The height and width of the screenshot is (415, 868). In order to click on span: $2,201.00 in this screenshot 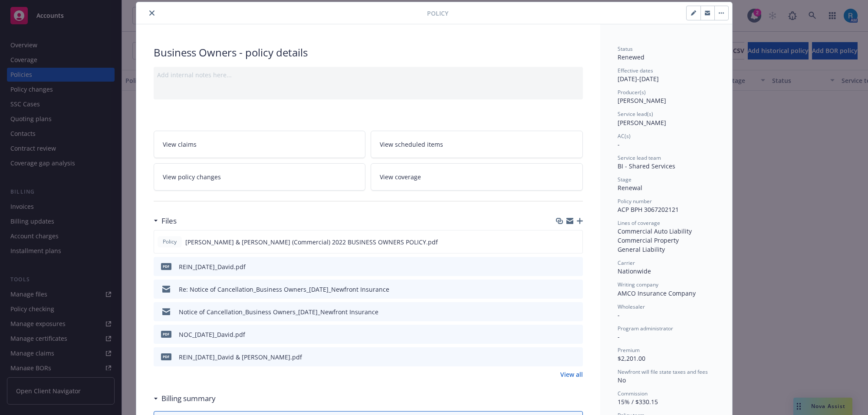, I will do `click(632, 358)`.